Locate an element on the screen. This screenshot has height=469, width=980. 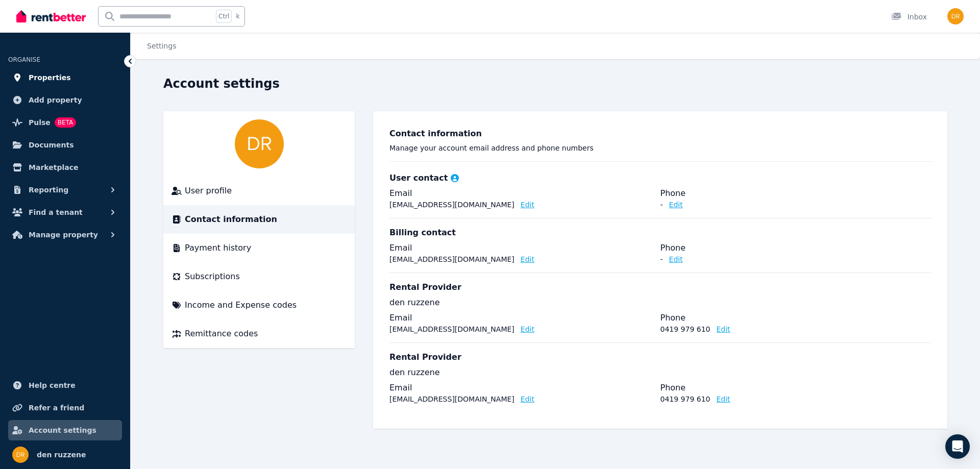
span: Marketplace is located at coordinates (53, 168).